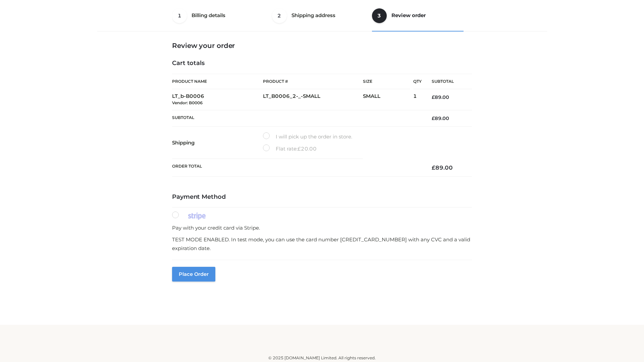  What do you see at coordinates (322, 228) in the screenshot?
I see `p: Pay with your credit card via Stripe.` at bounding box center [322, 228].